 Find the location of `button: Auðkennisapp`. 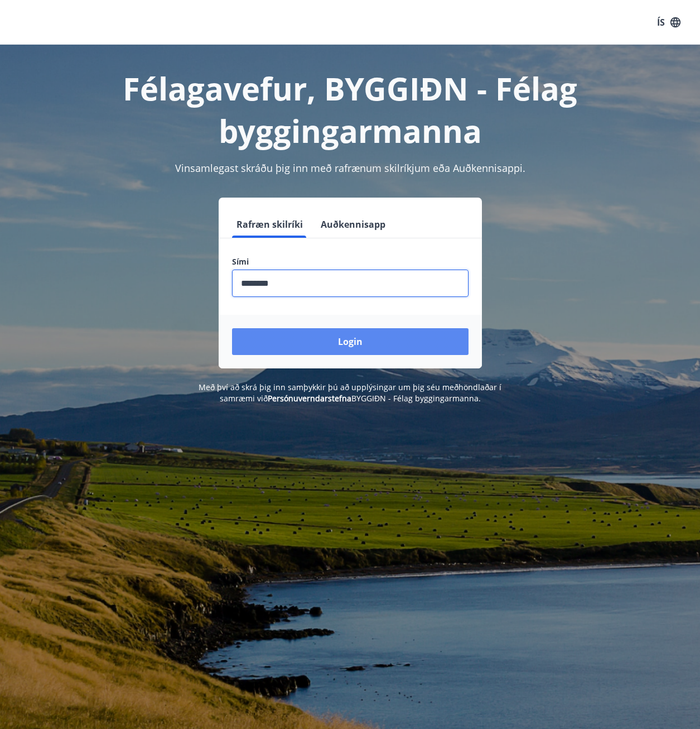

button: Auðkennisapp is located at coordinates (353, 224).